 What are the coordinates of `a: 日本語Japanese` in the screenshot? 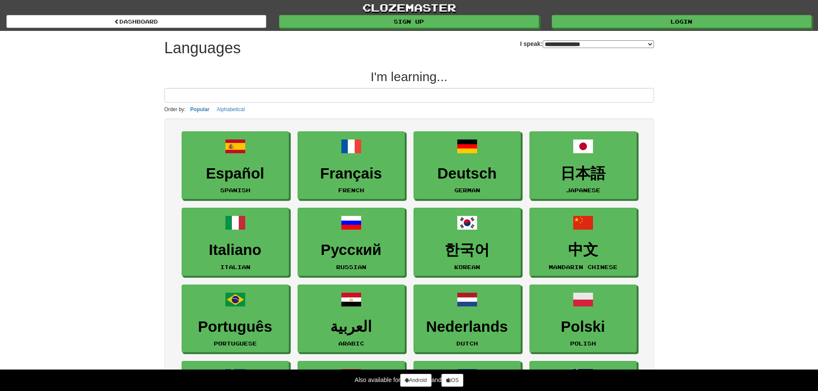 It's located at (583, 165).